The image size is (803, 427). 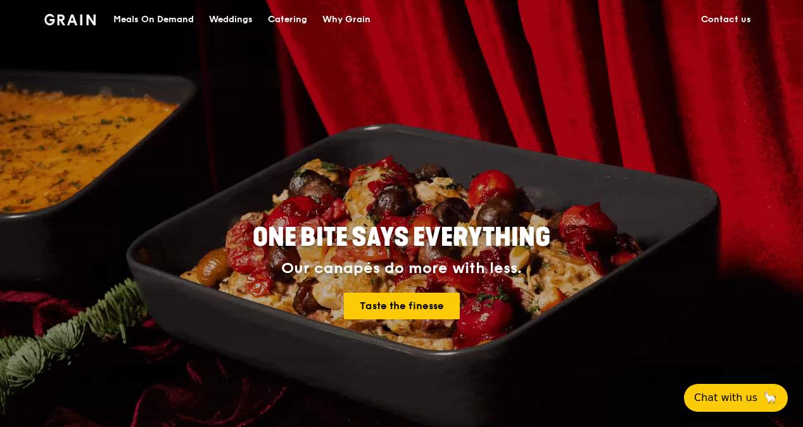 I want to click on span: ONE BITE SAYS EVERYTHING, so click(x=401, y=237).